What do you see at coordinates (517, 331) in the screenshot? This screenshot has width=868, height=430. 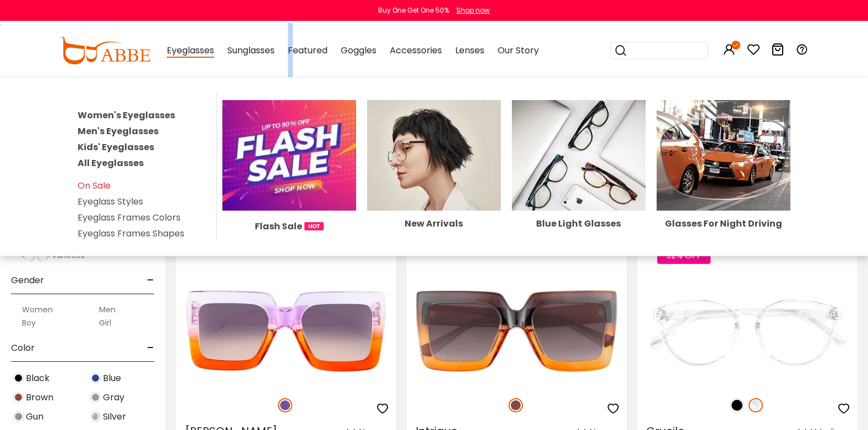 I see `img: Brown Intrigue - Plastic ,Sunglasses` at bounding box center [517, 331].